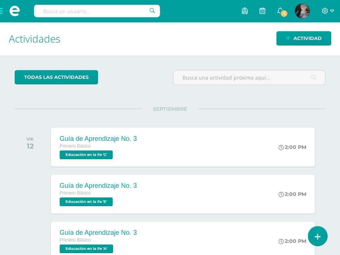 The height and width of the screenshot is (255, 340). I want to click on span: SEPTIEMBRE, so click(170, 109).